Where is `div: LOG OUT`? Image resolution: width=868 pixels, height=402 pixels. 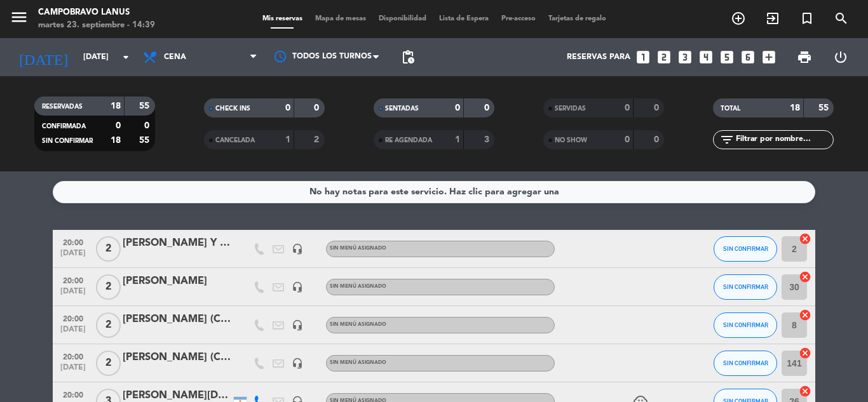 div: LOG OUT is located at coordinates (840, 57).